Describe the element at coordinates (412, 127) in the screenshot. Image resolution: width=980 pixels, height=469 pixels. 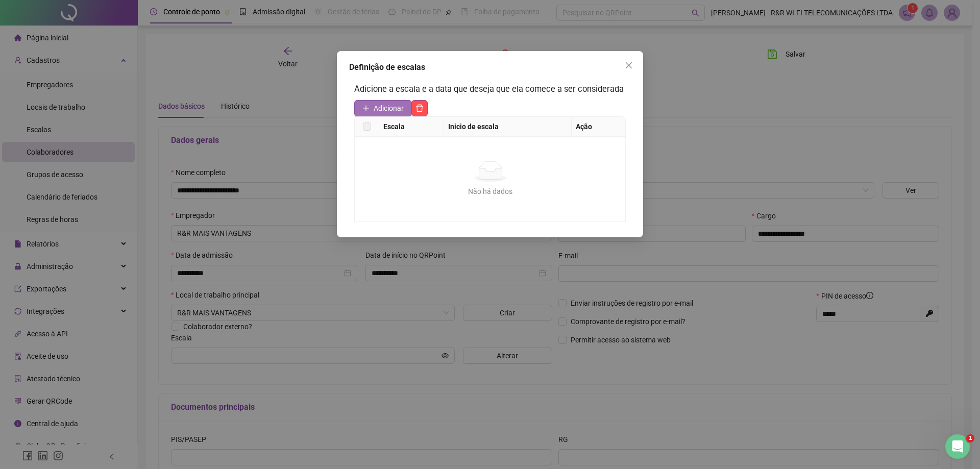
I see `th: Escala` at that location.